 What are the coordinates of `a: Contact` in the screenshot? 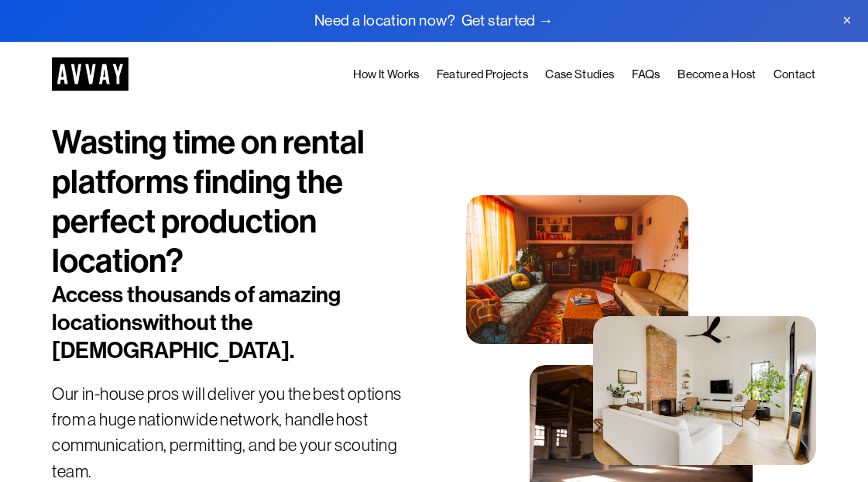 It's located at (794, 74).